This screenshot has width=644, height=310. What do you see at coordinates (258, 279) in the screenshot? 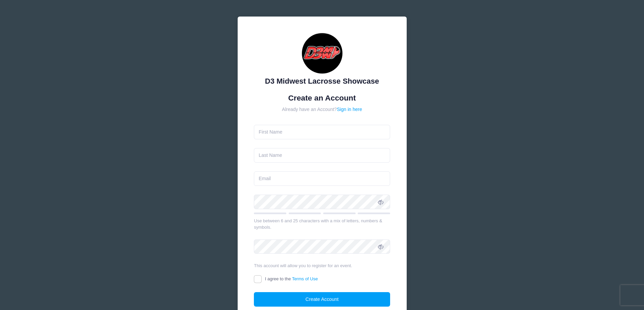
I see `input: I agree to theTerms of Use` at bounding box center [258, 279].